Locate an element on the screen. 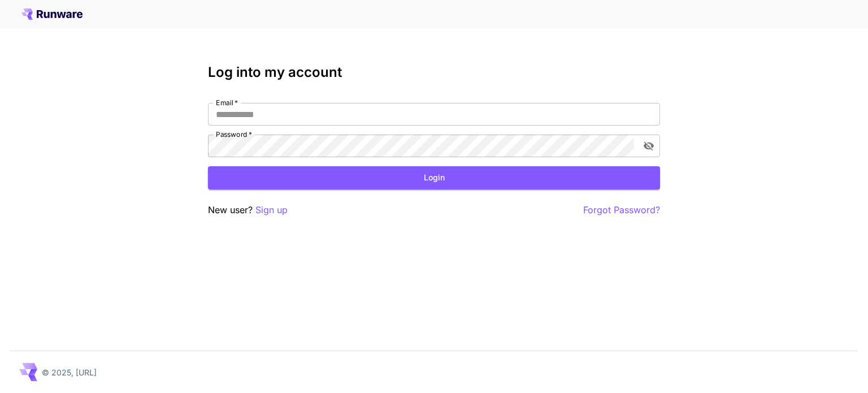 The width and height of the screenshot is (868, 393). h3: Log into my account is located at coordinates (434, 72).